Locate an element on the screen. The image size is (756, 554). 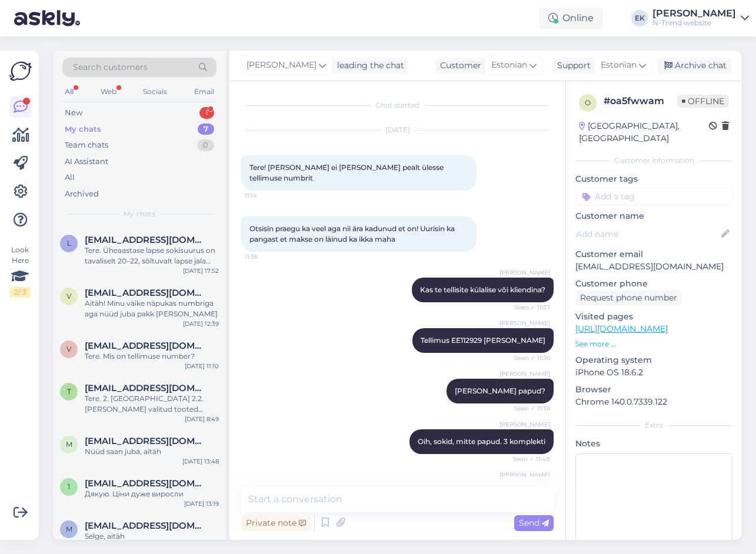
div: Chat started is located at coordinates (397, 105).